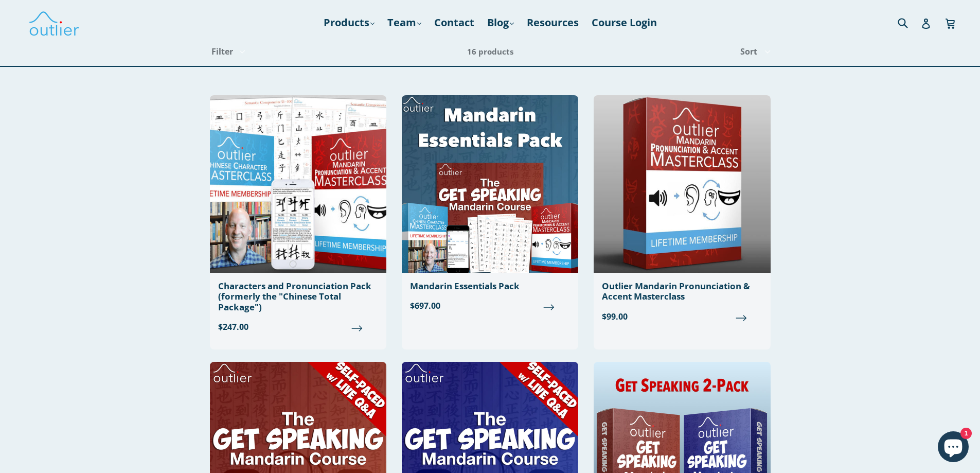  I want to click on a: Mandarin Essentials Pack $697.00, so click(490, 208).